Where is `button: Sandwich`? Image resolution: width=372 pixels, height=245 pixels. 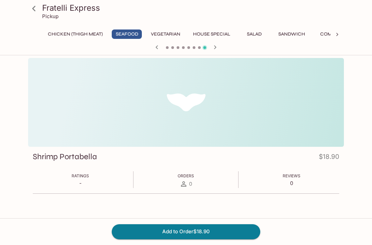
button: Sandwich is located at coordinates (292, 34).